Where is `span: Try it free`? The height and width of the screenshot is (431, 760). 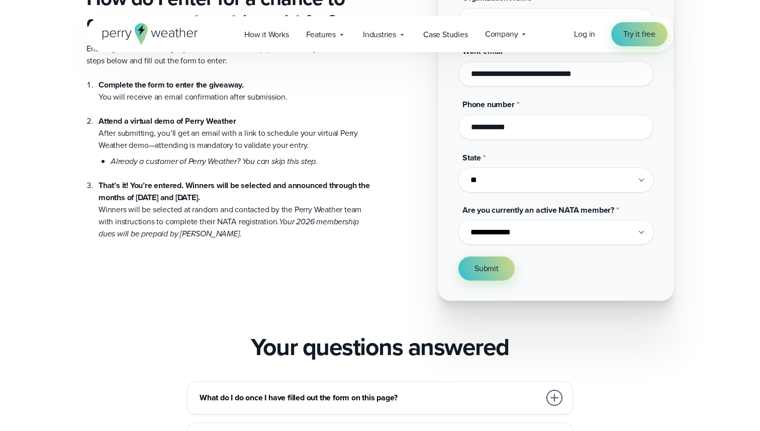
span: Try it free is located at coordinates (639, 34).